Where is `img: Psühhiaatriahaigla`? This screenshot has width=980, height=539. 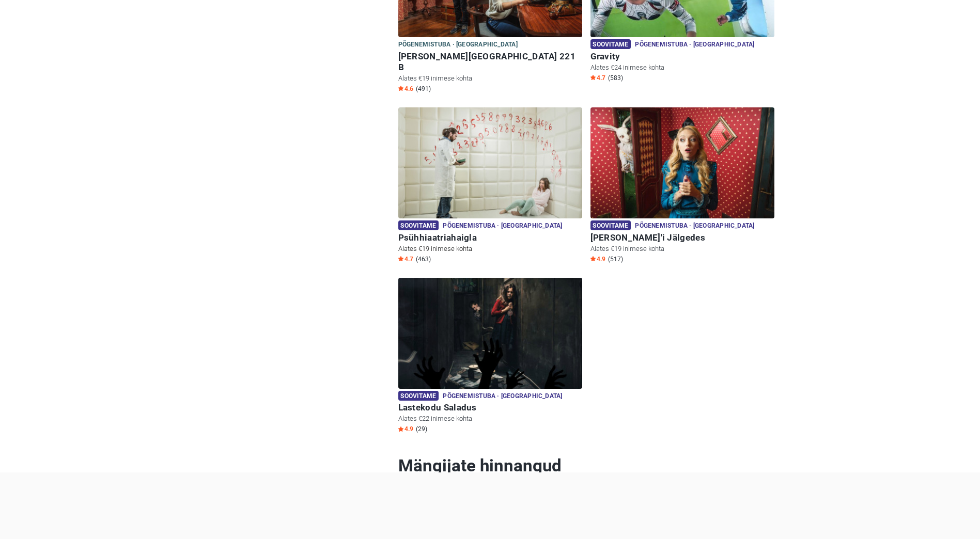
img: Psühhiaatriahaigla is located at coordinates (490, 163).